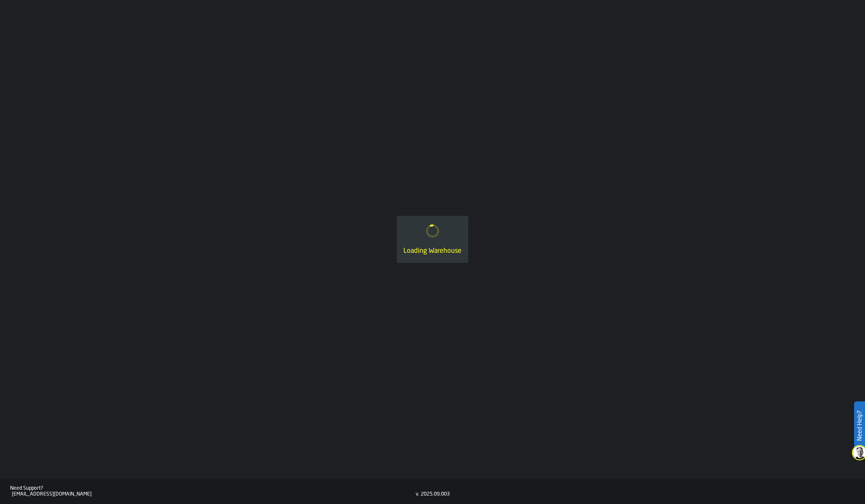 Image resolution: width=865 pixels, height=504 pixels. What do you see at coordinates (432, 251) in the screenshot?
I see `div: Loading Warehouse` at bounding box center [432, 251].